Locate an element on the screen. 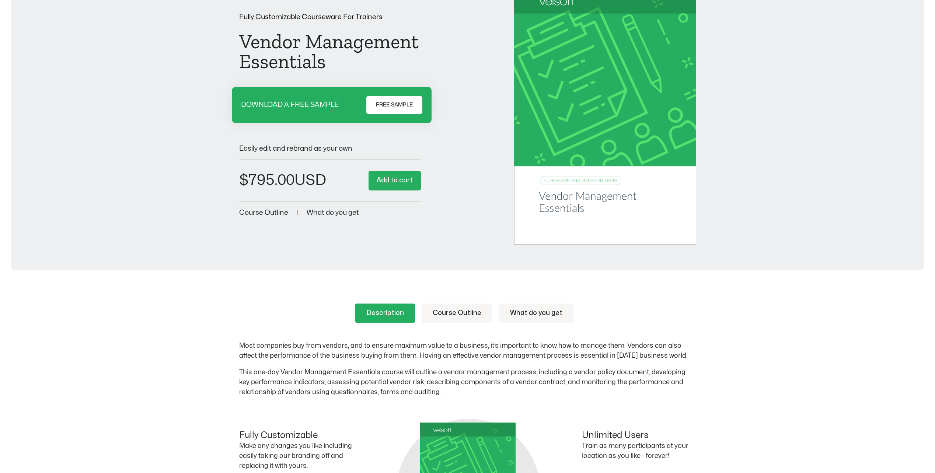 Image resolution: width=935 pixels, height=473 pixels. p: Make any changes you like including easily taking our branding off and replacing it with yours. is located at coordinates (296, 456).